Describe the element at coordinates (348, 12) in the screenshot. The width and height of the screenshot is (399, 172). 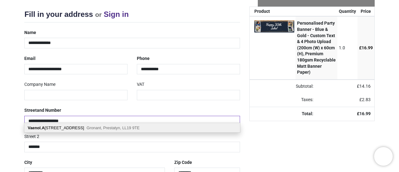
I see `th: Quantity` at that location.